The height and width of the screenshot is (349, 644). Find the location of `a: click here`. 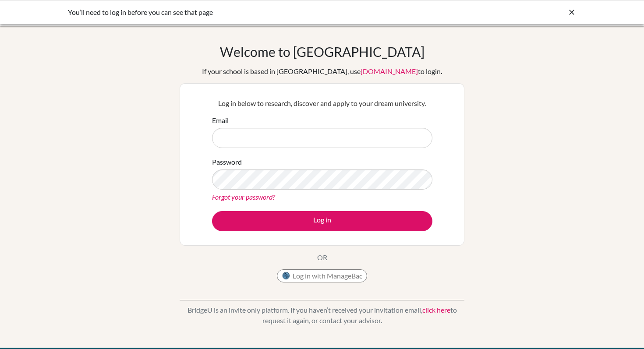

a: click here is located at coordinates (436, 310).